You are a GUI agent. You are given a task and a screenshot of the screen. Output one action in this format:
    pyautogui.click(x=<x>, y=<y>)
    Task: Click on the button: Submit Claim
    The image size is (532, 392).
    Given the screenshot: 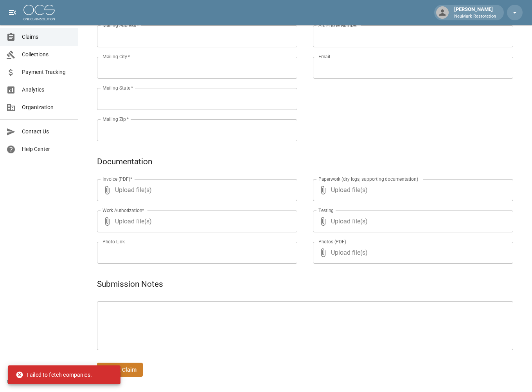 What is the action you would take?
    pyautogui.click(x=120, y=370)
    